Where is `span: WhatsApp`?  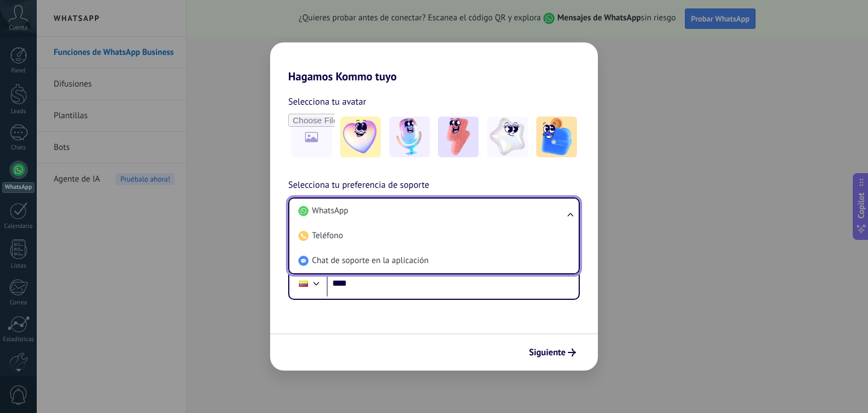
span: WhatsApp is located at coordinates (330, 211).